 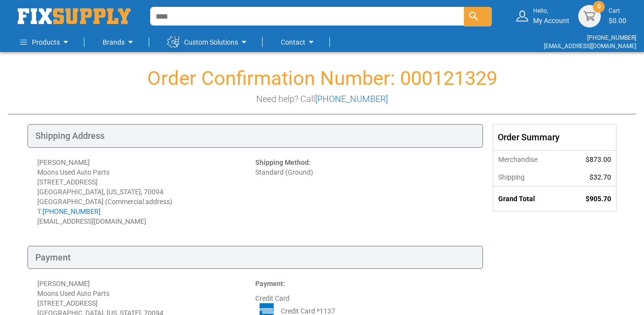 What do you see at coordinates (529, 159) in the screenshot?
I see `th: Merchandise` at bounding box center [529, 159].